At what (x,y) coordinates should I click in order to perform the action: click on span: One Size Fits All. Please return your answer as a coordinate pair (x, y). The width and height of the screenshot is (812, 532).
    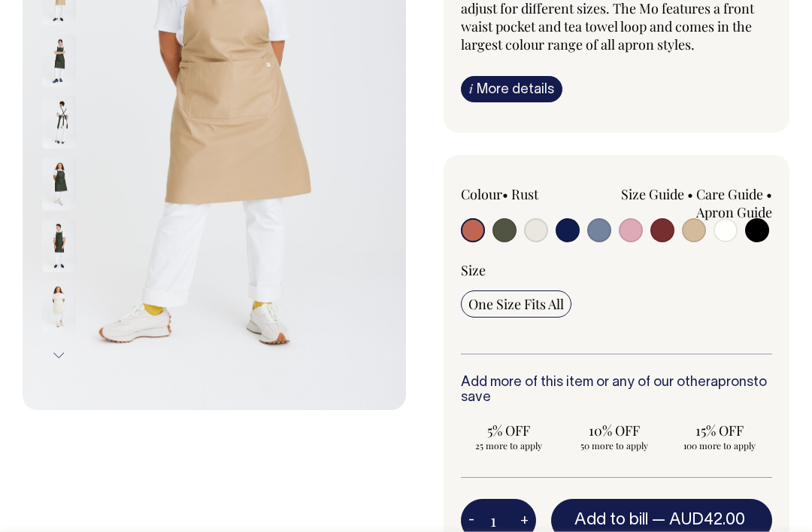
    Looking at the image, I should click on (516, 304).